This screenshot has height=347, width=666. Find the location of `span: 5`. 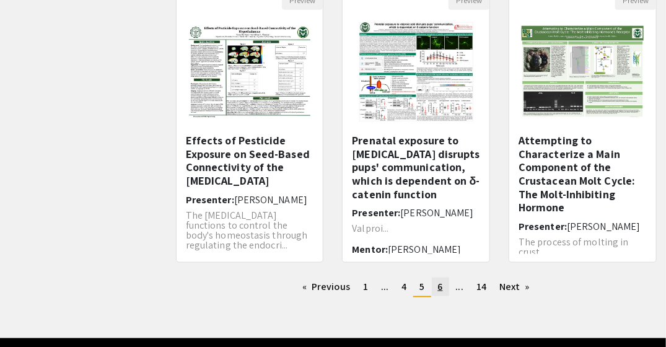

span: 5 is located at coordinates (422, 286).